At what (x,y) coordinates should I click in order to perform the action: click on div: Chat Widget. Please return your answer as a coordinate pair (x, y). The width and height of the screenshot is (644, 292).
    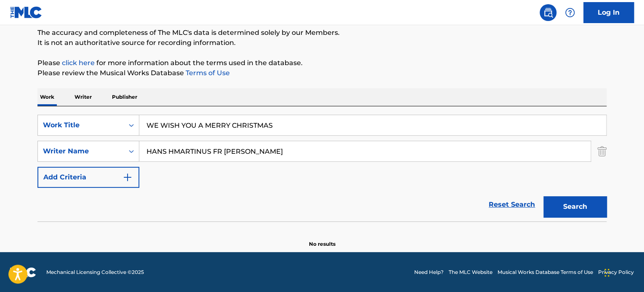
    Looking at the image, I should click on (623, 272).